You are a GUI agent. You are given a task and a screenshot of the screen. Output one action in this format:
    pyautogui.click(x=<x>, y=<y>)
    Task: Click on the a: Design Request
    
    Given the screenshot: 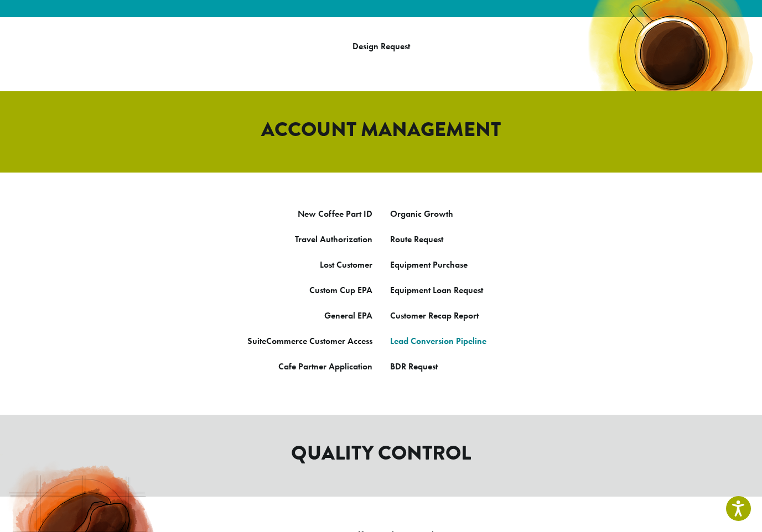 What is the action you would take?
    pyautogui.click(x=381, y=46)
    